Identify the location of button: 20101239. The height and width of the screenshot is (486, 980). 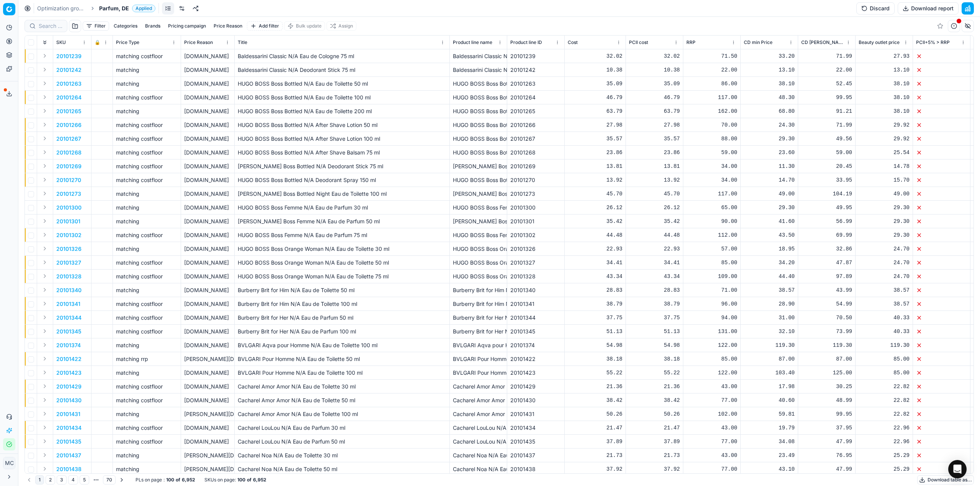
(69, 56).